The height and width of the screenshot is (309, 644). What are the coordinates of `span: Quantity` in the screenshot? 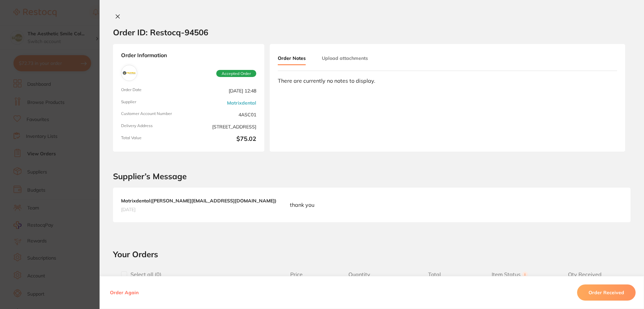 It's located at (359, 275).